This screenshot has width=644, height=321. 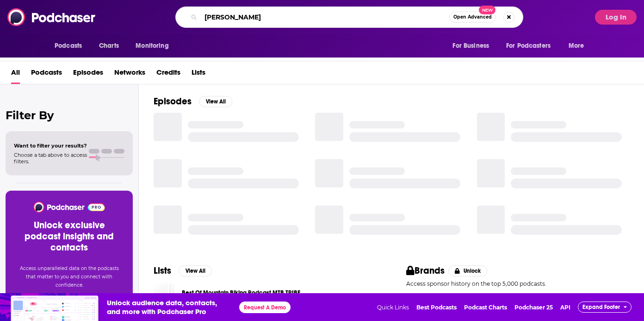 What do you see at coordinates (55, 308) in the screenshot?
I see `img: Insights visual` at bounding box center [55, 308].